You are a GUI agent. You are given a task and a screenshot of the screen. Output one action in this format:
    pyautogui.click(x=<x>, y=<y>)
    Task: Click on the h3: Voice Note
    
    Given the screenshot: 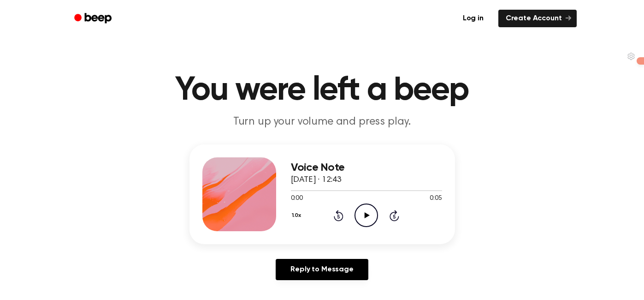 What is the action you would take?
    pyautogui.click(x=367, y=168)
    